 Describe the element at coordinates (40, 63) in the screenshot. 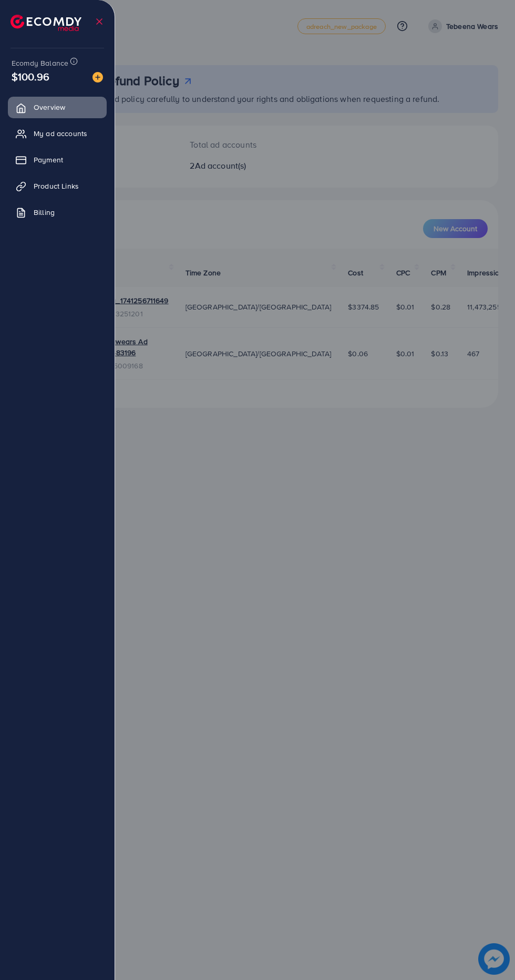

I see `span: Ecomdy Balance` at that location.